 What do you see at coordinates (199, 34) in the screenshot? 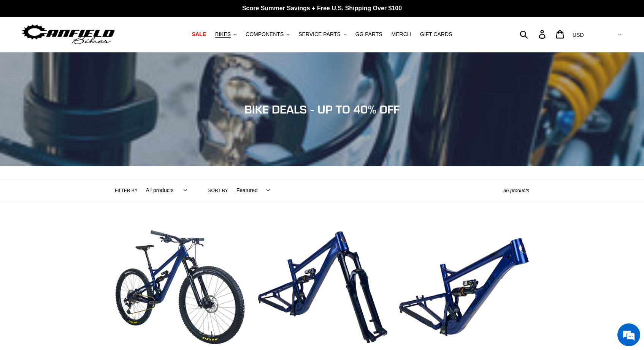
I see `a: SALE` at bounding box center [199, 34].